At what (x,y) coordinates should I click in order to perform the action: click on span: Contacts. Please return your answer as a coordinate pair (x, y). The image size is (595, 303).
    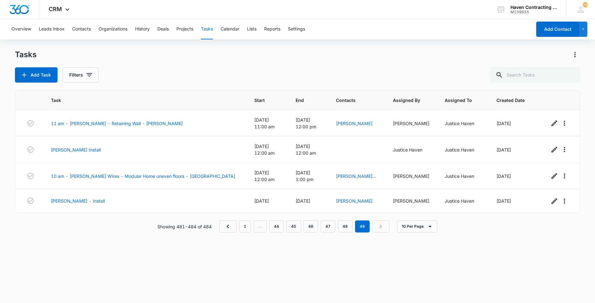
    Looking at the image, I should click on (352, 100).